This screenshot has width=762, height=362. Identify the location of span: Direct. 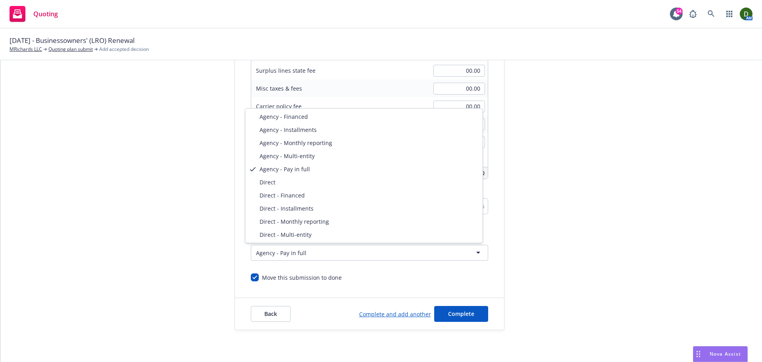
(267, 182).